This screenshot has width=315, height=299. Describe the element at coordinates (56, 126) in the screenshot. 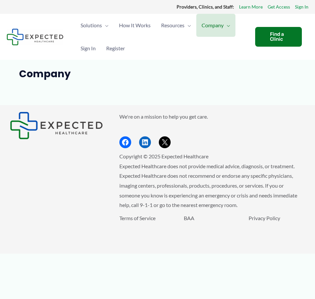

I see `aside: Footer Widget 1` at that location.